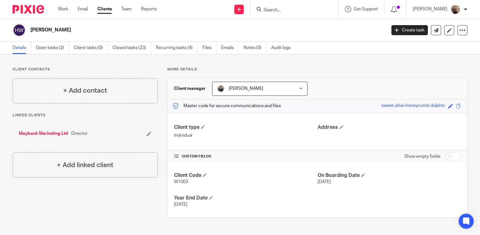 The image size is (480, 235). I want to click on span: Get Support, so click(366, 9).